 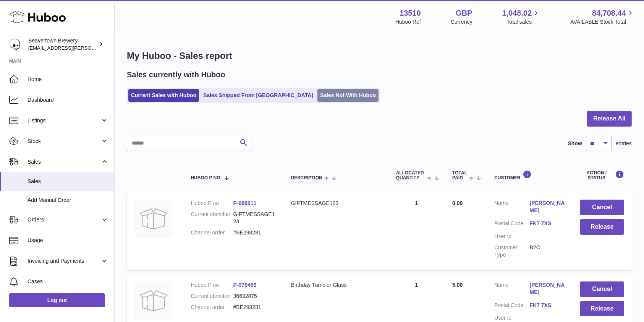 What do you see at coordinates (609, 13) in the screenshot?
I see `span: 84,708.44` at bounding box center [609, 13].